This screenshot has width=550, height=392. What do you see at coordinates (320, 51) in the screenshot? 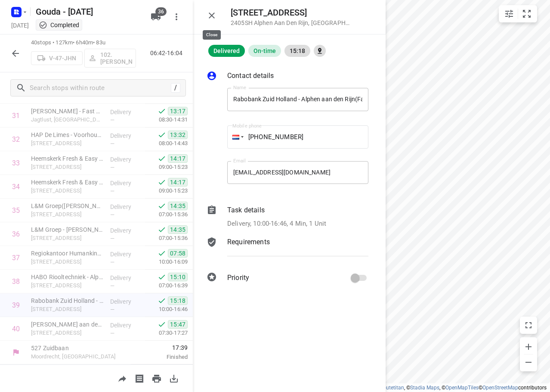
I see `div: Show driver's finish location` at bounding box center [320, 51].